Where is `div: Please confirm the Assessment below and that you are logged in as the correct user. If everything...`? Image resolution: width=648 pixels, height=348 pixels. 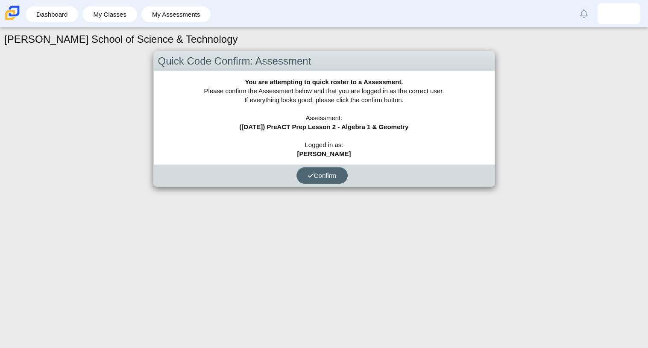 div: Please confirm the Assessment below and that you are logged in as the correct user. If everything... is located at coordinates (324, 117).